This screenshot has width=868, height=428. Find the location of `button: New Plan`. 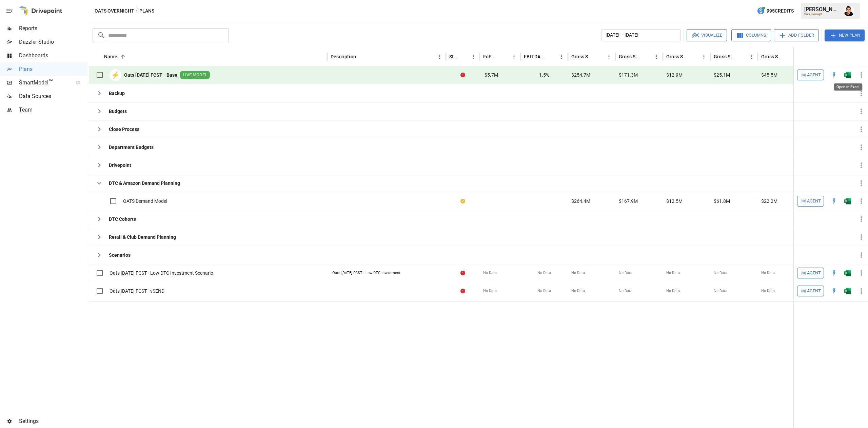

button: New Plan is located at coordinates (844, 35).